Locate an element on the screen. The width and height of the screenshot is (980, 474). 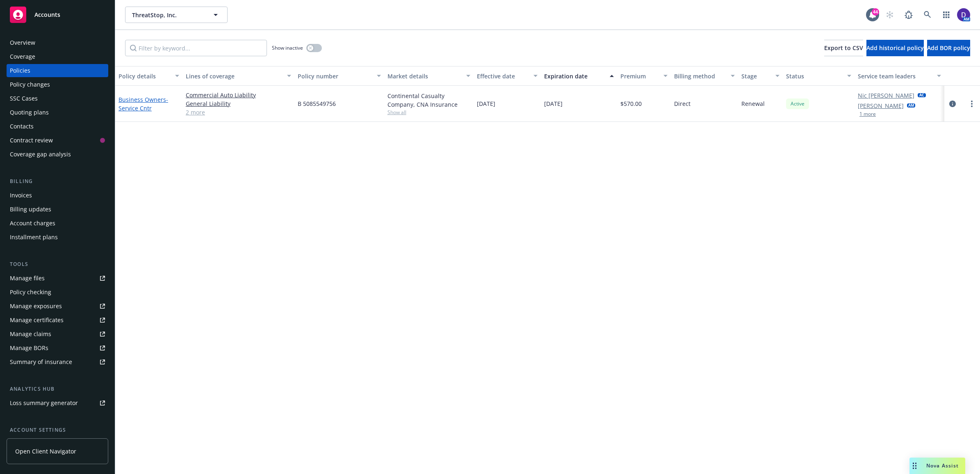
button: ThreatStop, Inc. is located at coordinates (177, 15).